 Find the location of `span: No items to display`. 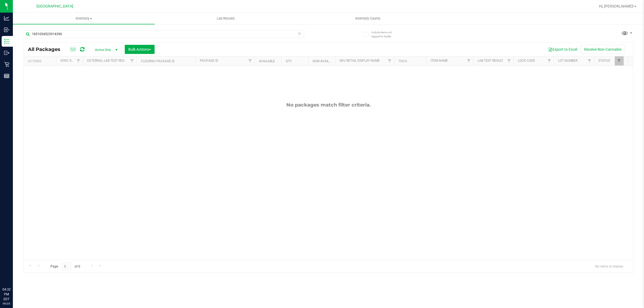

span: No items to display is located at coordinates (609, 266).